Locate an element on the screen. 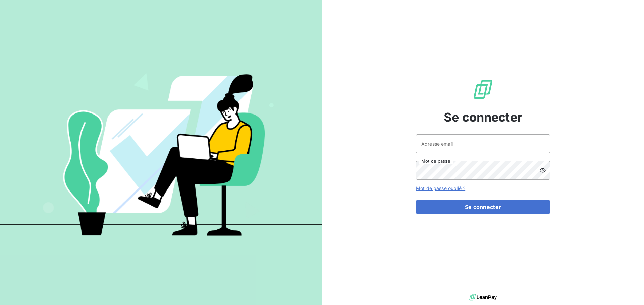  input: placeholder is located at coordinates (483, 144).